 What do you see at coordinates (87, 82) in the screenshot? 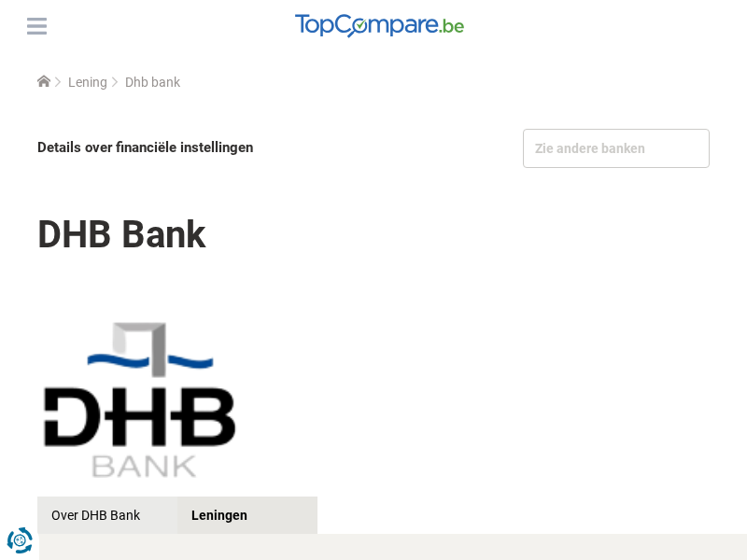
I see `span: Lening` at bounding box center [87, 82].